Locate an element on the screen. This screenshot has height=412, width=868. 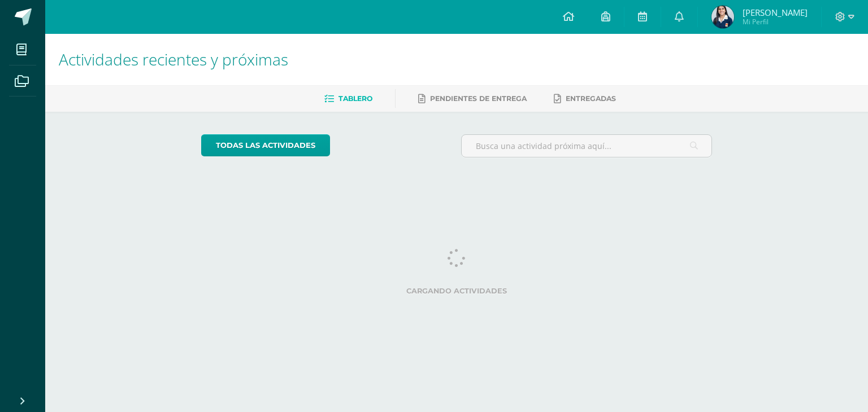
label: Cargando actividades is located at coordinates (456, 291).